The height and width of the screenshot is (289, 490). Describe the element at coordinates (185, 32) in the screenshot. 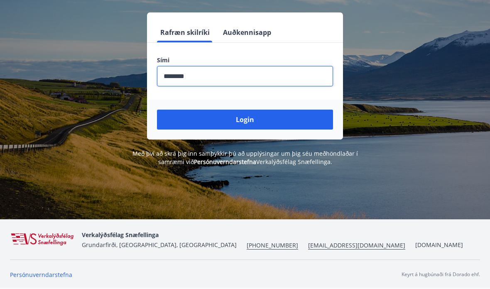

I see `button: Rafræn skilríki` at that location.